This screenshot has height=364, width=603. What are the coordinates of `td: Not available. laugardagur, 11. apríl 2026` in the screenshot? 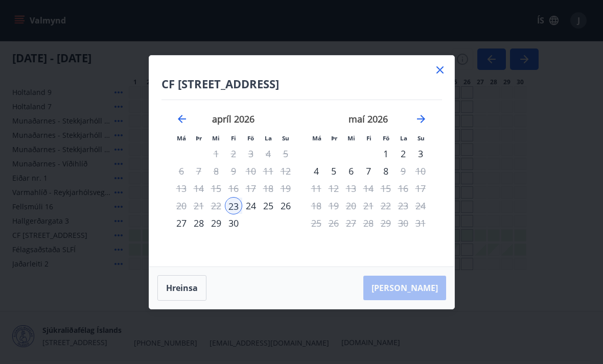 It's located at (268, 171).